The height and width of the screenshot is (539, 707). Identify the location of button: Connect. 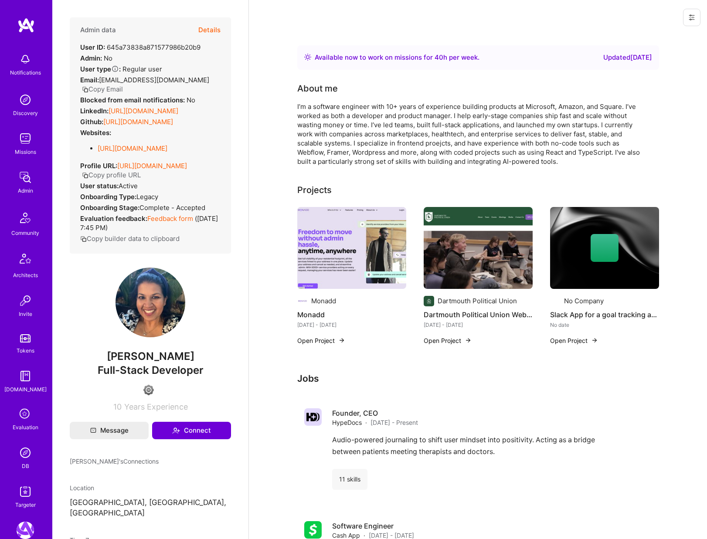
(191, 431).